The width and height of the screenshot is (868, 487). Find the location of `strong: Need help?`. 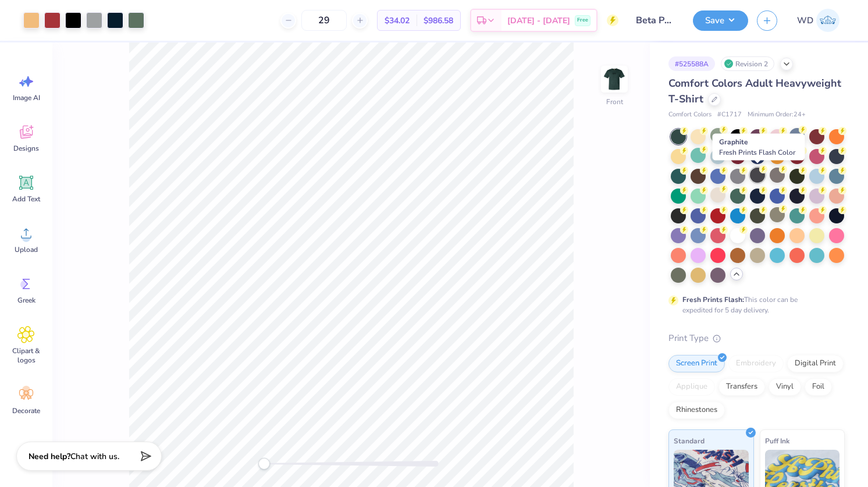

strong: Need help? is located at coordinates (50, 456).